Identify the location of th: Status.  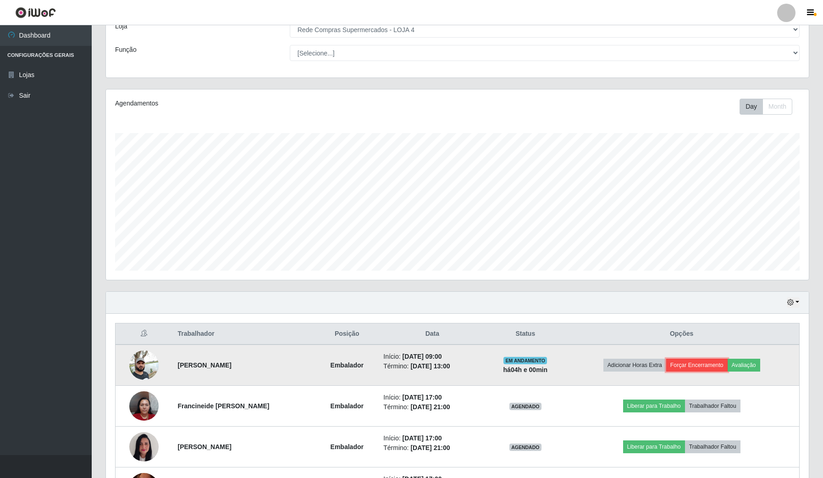
(525, 334).